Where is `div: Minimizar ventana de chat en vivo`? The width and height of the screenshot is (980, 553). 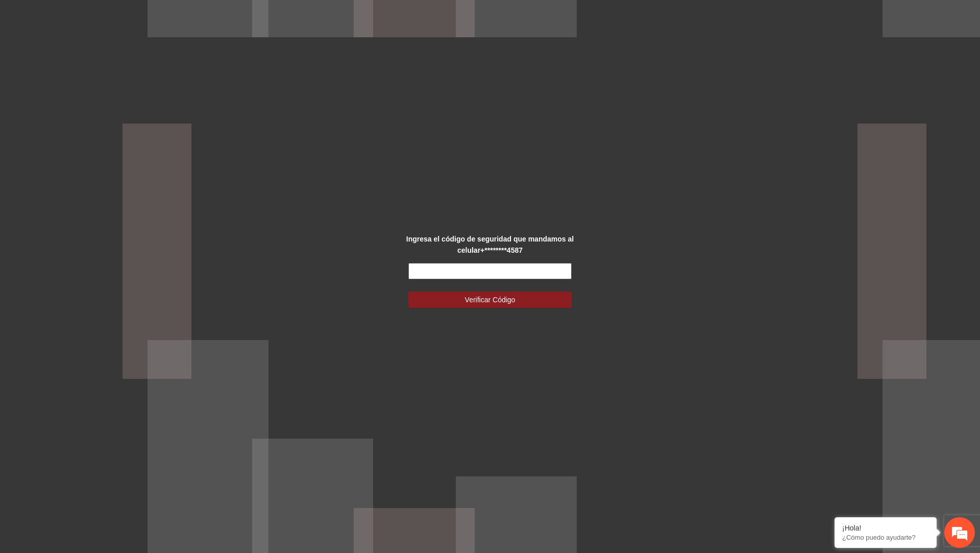
div: Minimizar ventana de chat en vivo is located at coordinates (180, 17).